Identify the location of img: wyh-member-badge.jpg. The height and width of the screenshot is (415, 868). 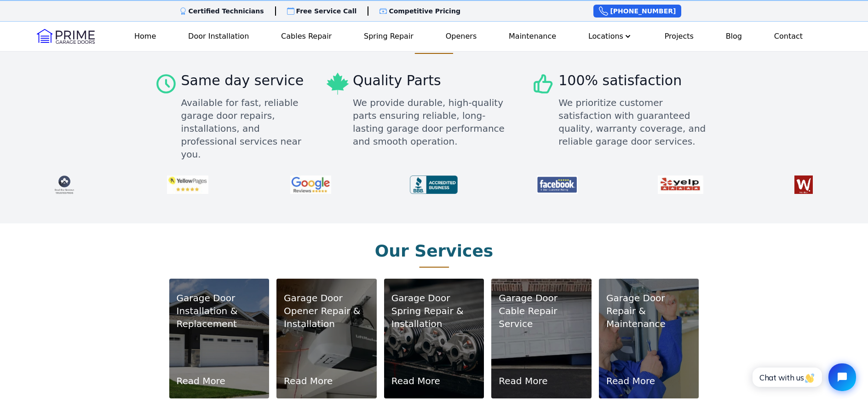
(804, 185).